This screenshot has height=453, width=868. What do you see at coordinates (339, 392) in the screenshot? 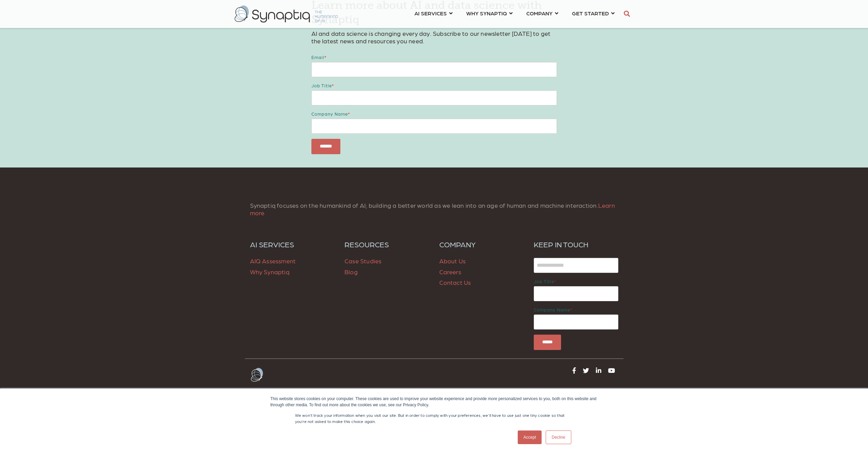
I see `div: Navigation Menu` at bounding box center [339, 392].